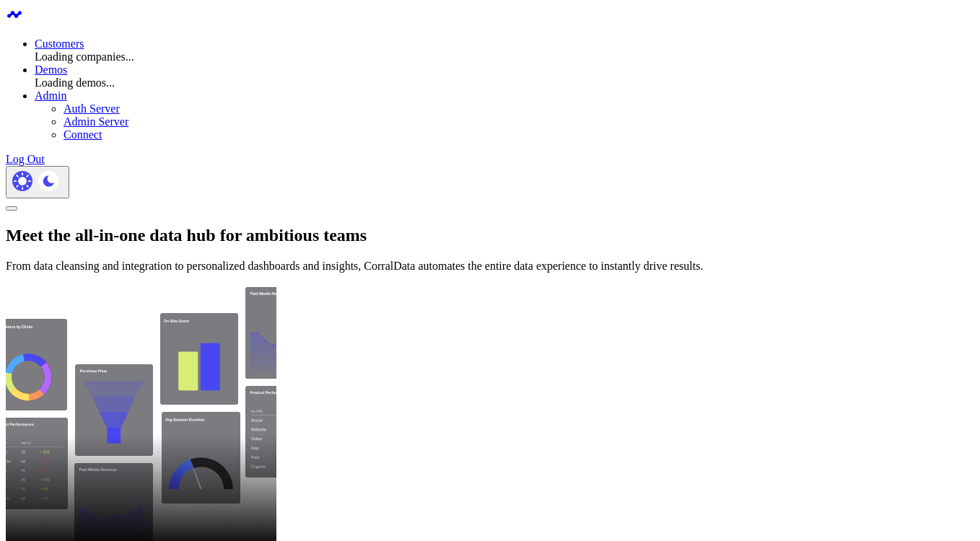 The width and height of the screenshot is (980, 541). What do you see at coordinates (92, 109) in the screenshot?
I see `a: Auth Server` at bounding box center [92, 109].